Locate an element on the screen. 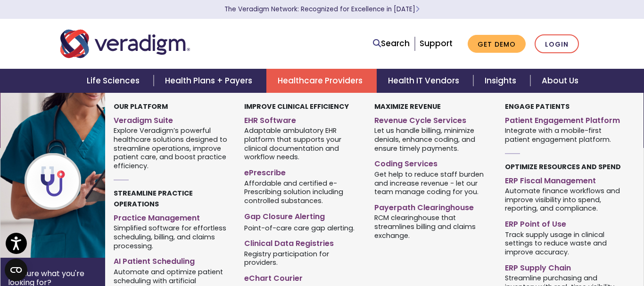 Image resolution: width=644 pixels, height=286 pixels. strong: Improve Clinical Efficiency is located at coordinates (297, 106).